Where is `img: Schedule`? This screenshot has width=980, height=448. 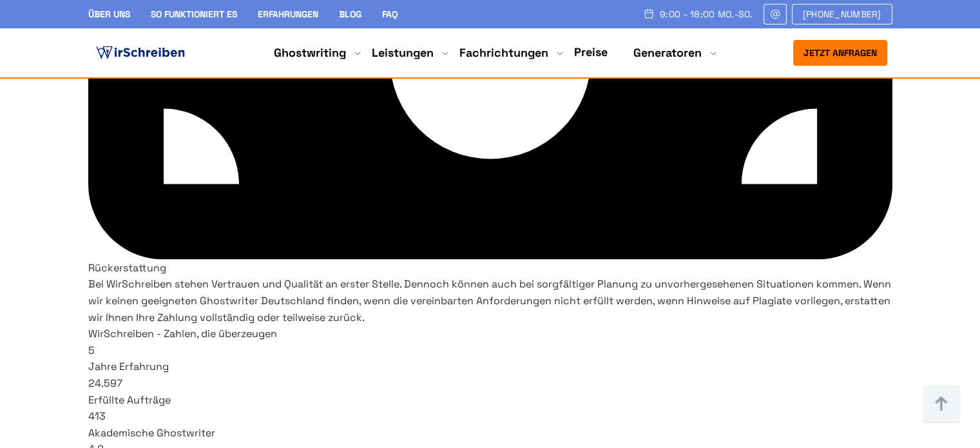
img: Schedule is located at coordinates (649, 14).